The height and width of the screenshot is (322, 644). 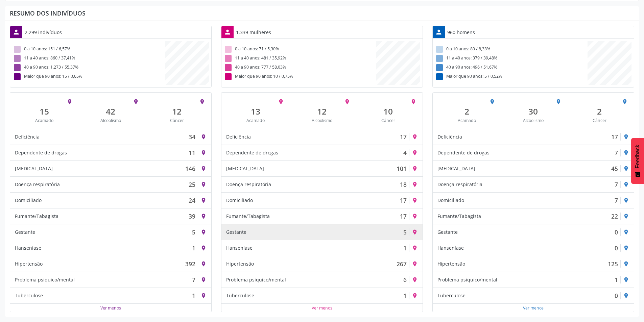 I want to click on div: 40 a 90 anos: 496 / 51,67%, so click(x=511, y=67).